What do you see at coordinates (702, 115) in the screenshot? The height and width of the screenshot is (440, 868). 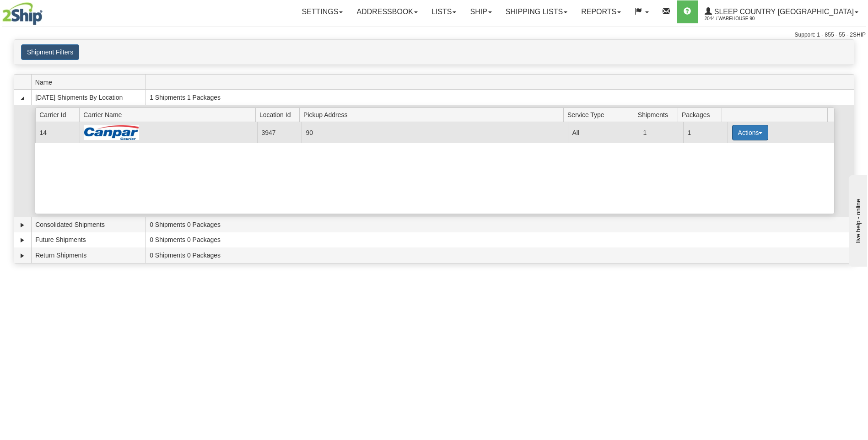 I see `span: Packages` at bounding box center [702, 115].